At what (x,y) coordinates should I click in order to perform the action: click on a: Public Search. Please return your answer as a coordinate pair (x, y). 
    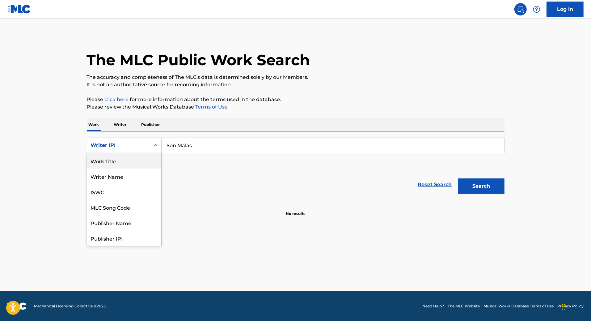
    Looking at the image, I should click on (520, 9).